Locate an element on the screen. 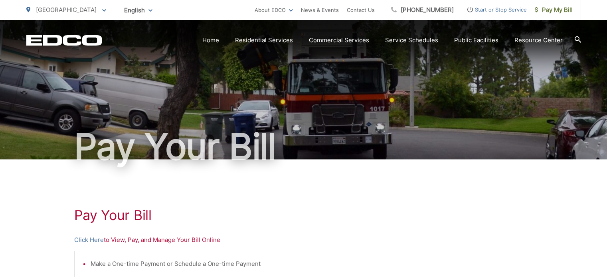 The width and height of the screenshot is (607, 277). a: Home is located at coordinates (211, 40).